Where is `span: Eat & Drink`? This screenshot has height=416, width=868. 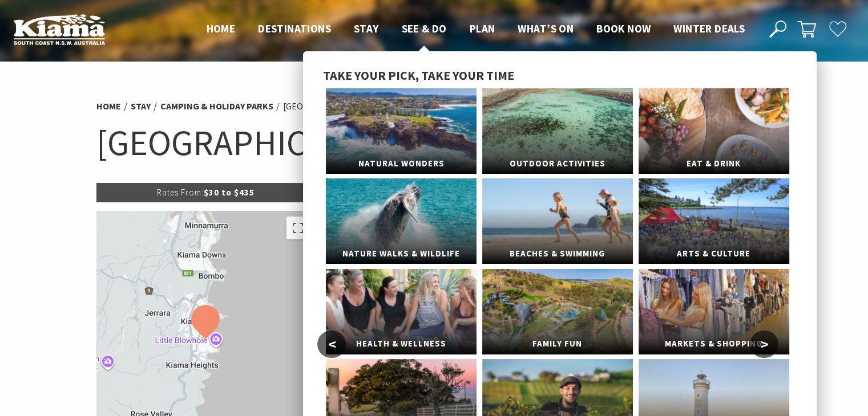 span: Eat & Drink is located at coordinates (714, 164).